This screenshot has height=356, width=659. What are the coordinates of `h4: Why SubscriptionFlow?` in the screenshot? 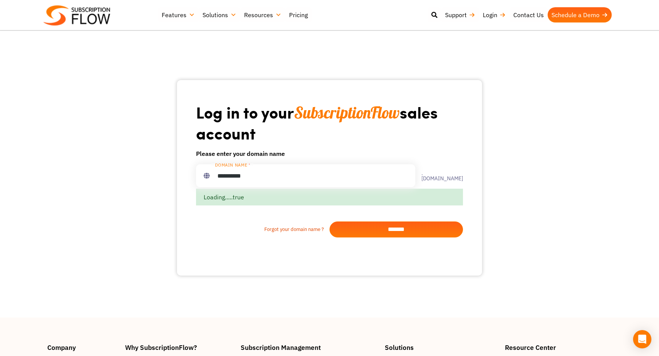 It's located at (179, 347).